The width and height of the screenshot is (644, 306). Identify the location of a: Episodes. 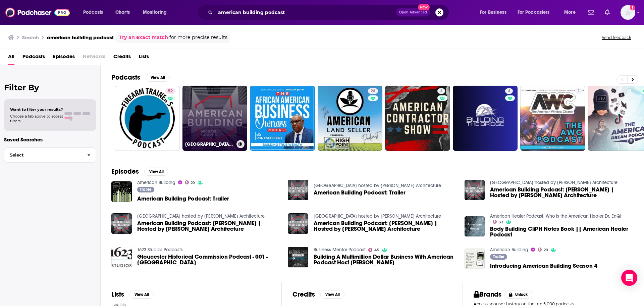
(63, 58).